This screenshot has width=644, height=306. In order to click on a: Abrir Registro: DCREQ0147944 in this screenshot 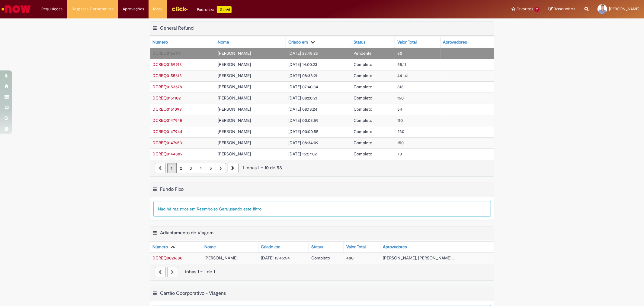, I will do `click(167, 131)`.